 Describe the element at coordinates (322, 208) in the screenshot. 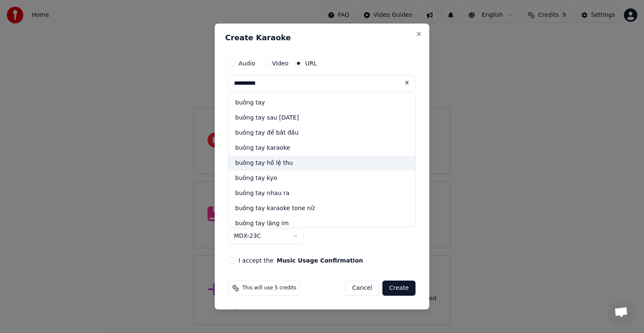

I see `div: buông tay karaoke tone nữ` at that location.